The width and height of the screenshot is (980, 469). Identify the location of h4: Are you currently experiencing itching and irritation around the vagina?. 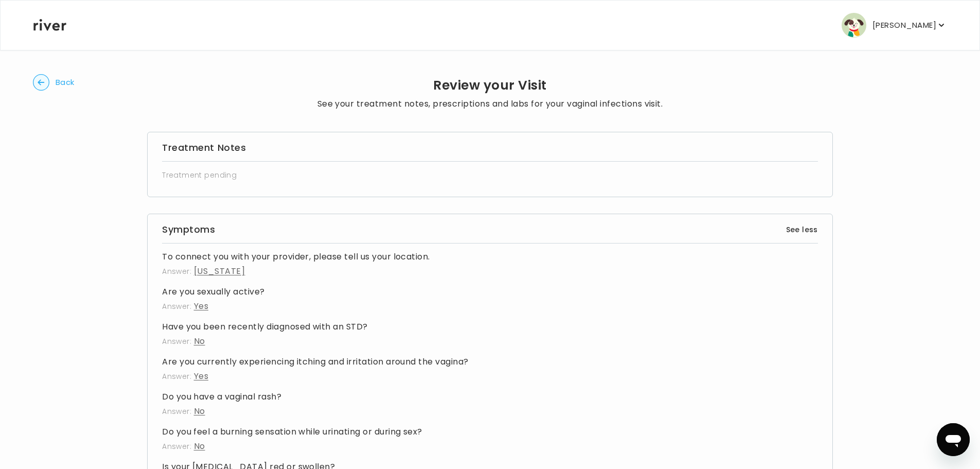
(490, 362).